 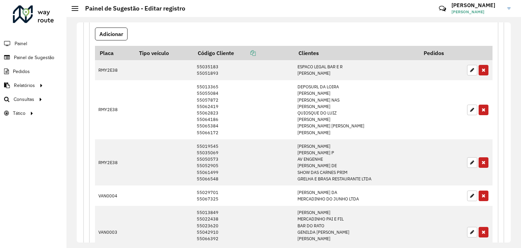 What do you see at coordinates (243, 53) in the screenshot?
I see `th: Código Cliente` at bounding box center [243, 53].